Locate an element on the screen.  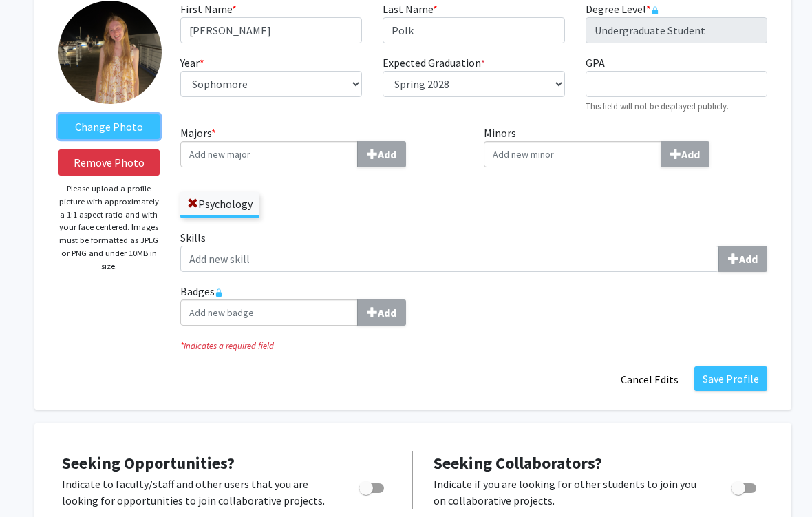
label: Minors is located at coordinates (626, 146).